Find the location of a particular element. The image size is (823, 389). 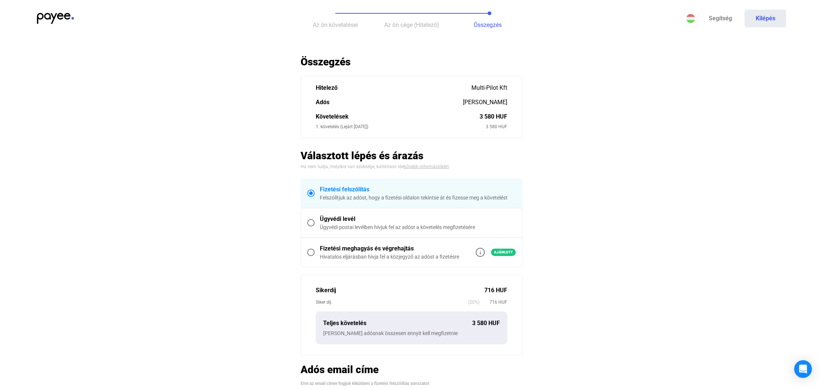

div: Adós is located at coordinates (389, 102).